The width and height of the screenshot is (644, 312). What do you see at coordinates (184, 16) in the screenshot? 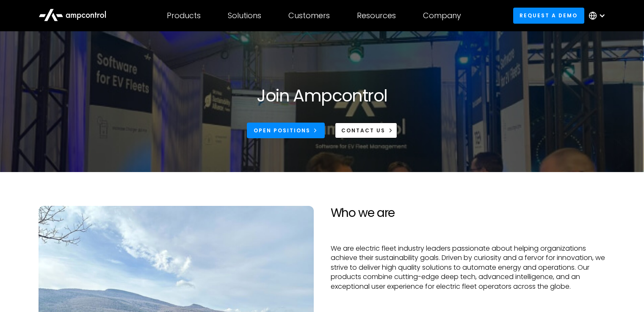
I see `div: Products` at bounding box center [184, 16].